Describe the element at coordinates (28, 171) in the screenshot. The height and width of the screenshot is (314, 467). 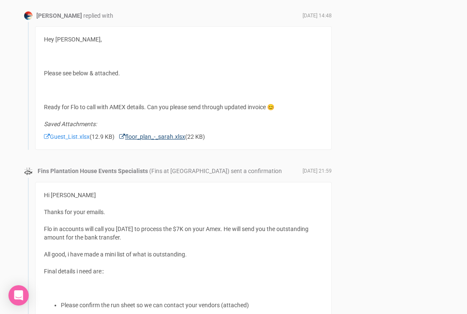
I see `img: data` at that location.